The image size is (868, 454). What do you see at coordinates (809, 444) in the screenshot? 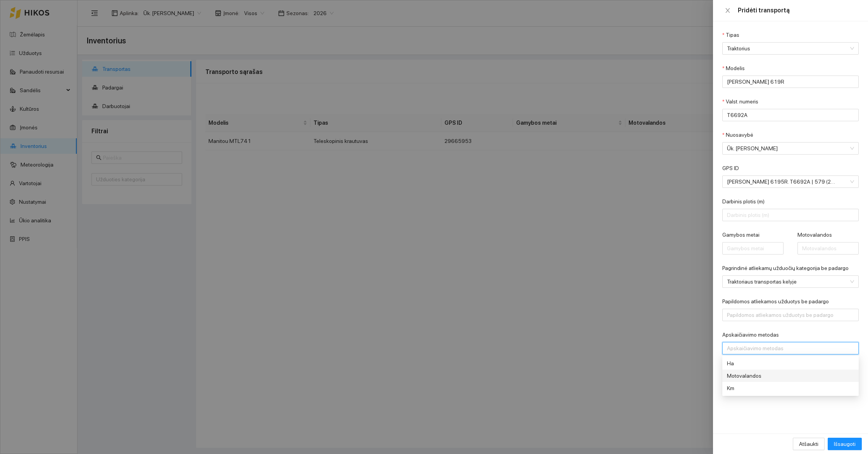
I see `span: Atšaukti` at bounding box center [809, 444].